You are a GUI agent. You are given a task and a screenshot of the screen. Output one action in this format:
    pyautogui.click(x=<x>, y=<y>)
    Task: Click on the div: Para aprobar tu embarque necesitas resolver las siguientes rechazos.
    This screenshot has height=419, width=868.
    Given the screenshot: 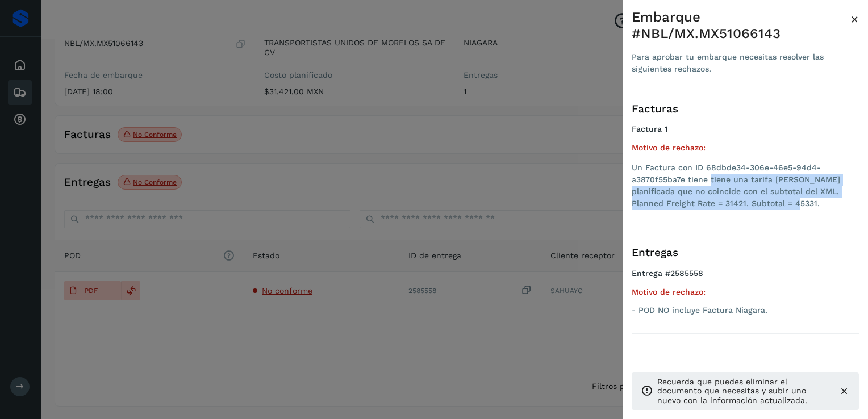 What is the action you would take?
    pyautogui.click(x=741, y=63)
    